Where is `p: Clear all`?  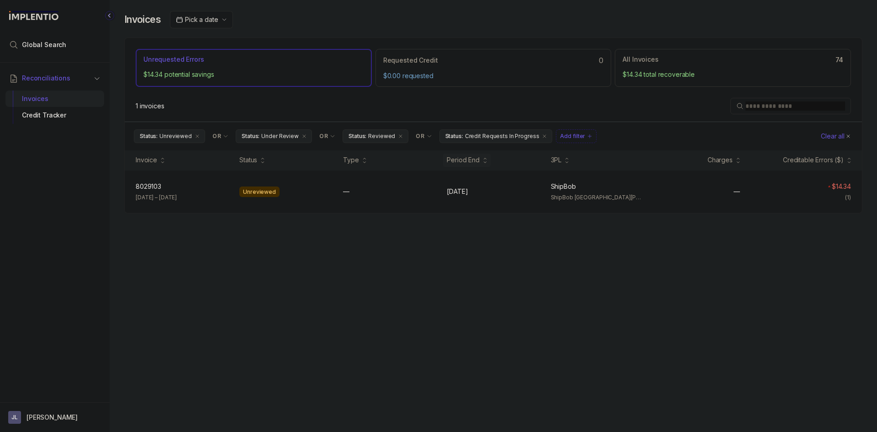
p: Clear all is located at coordinates (833, 136).